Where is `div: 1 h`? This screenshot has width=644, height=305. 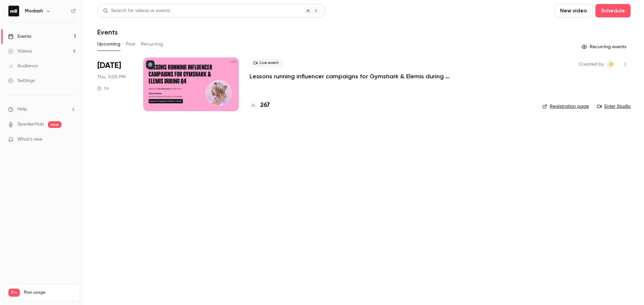
div: 1 h is located at coordinates (103, 88).